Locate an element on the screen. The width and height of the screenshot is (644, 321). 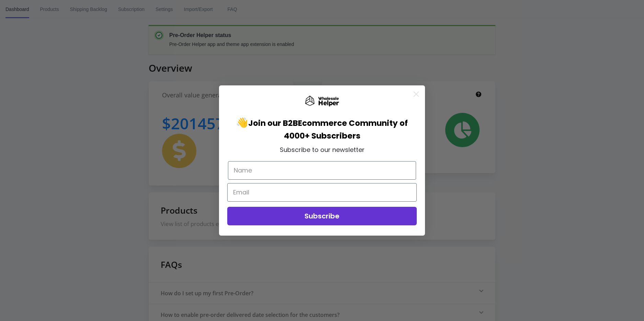
button: Subscribe is located at coordinates (322, 216).